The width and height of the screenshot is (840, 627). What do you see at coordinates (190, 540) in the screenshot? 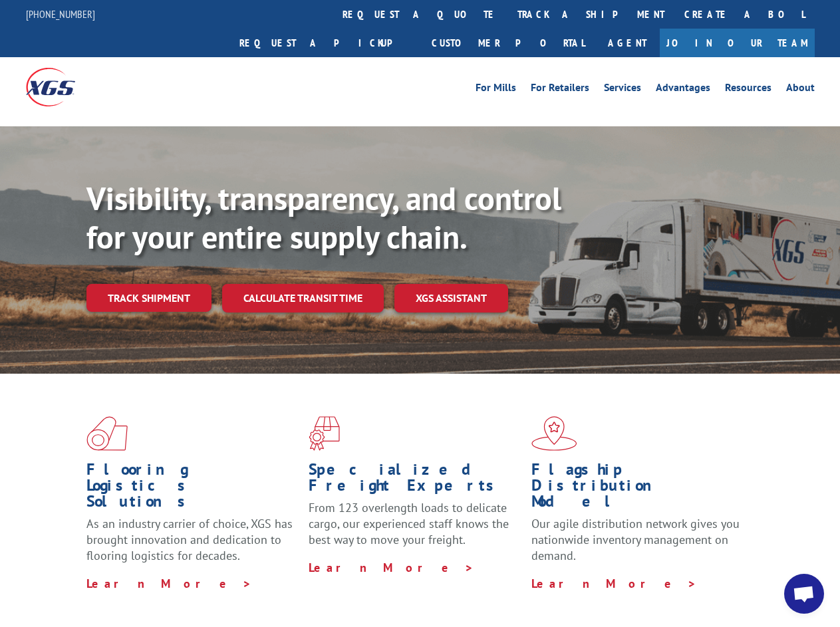
I see `span: As an industry carrier of choice, XGS has brought innovation and dedication to flooring logistics...` at bounding box center [190, 540].